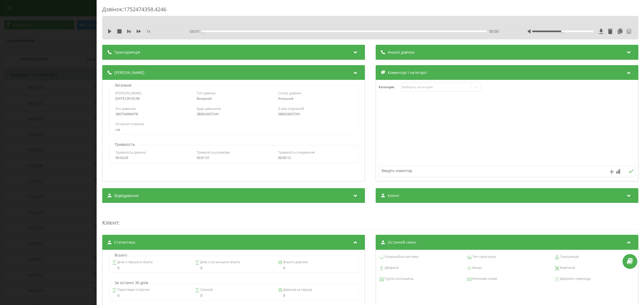  What do you see at coordinates (123, 85) in the screenshot?
I see `p: Загальне` at bounding box center [123, 85].